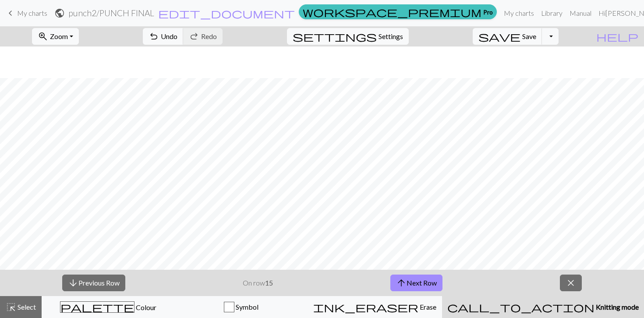 The image size is (644, 318). I want to click on span: Colour, so click(146, 307).